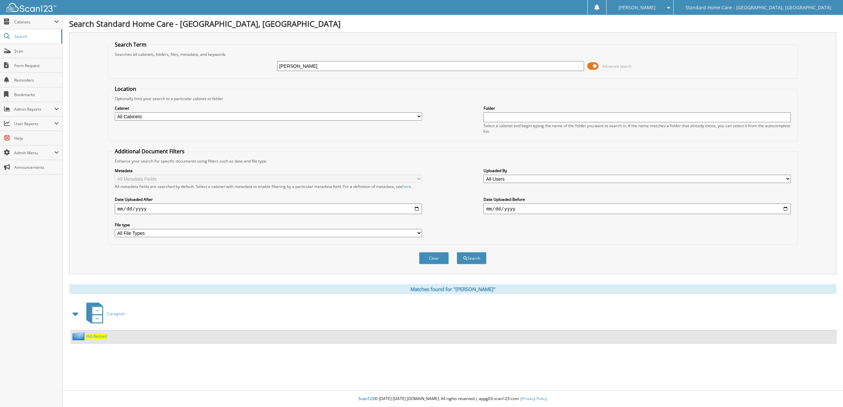 Image resolution: width=843 pixels, height=407 pixels. I want to click on input: start, so click(268, 209).